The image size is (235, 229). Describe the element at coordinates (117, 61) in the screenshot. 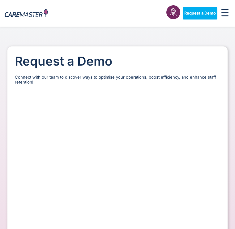

I see `h1: Request a Demo` at that location.